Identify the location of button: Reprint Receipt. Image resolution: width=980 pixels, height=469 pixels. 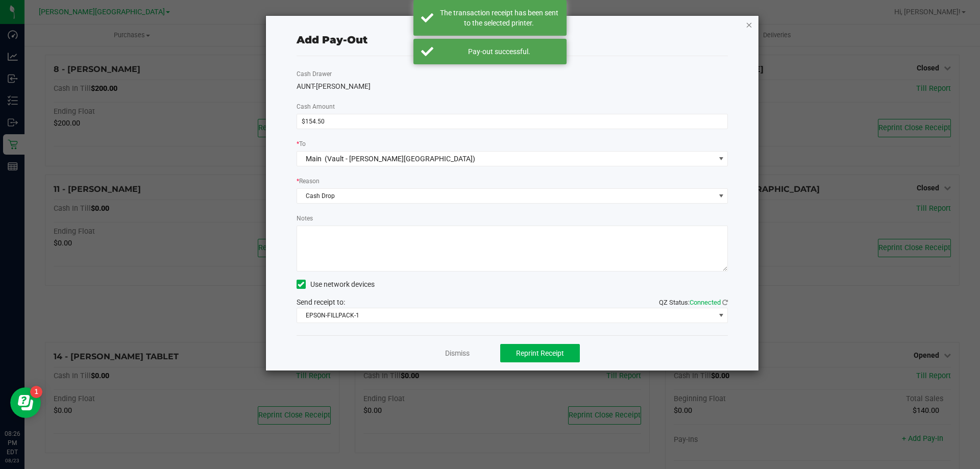
(540, 353).